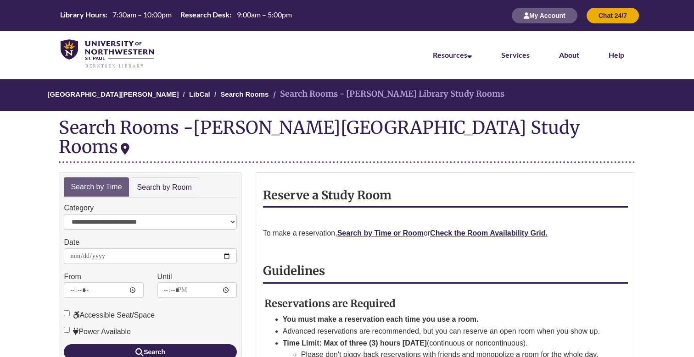 The width and height of the screenshot is (694, 357). What do you see at coordinates (346, 95) in the screenshot?
I see `nav: Breadcrumb` at bounding box center [346, 95].